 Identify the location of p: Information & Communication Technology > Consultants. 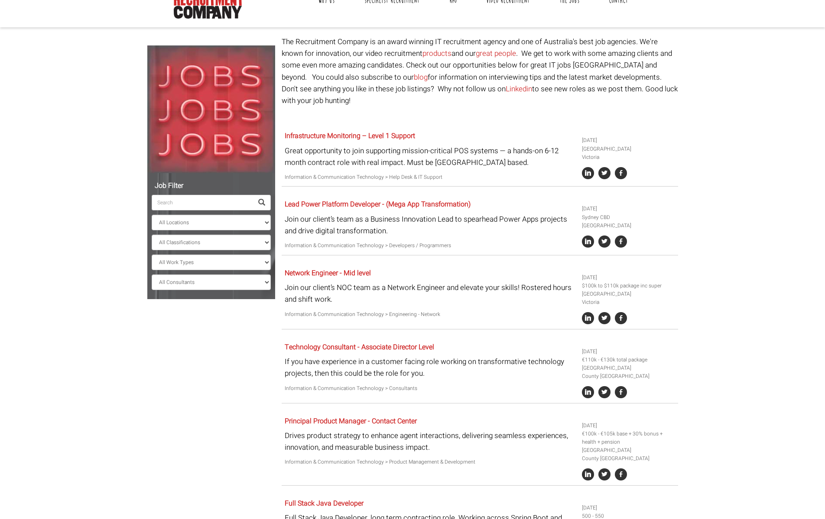
(430, 389).